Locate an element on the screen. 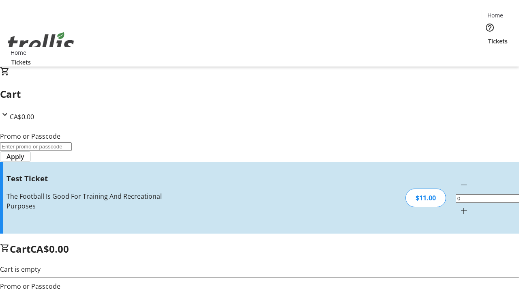 The height and width of the screenshot is (292, 519). div: The Football Is Good For Training And Recreational Purposes is located at coordinates (95, 201).